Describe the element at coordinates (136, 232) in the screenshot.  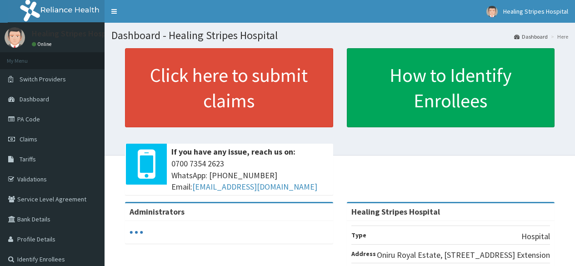
I see `svg: audio-loading` at that location.